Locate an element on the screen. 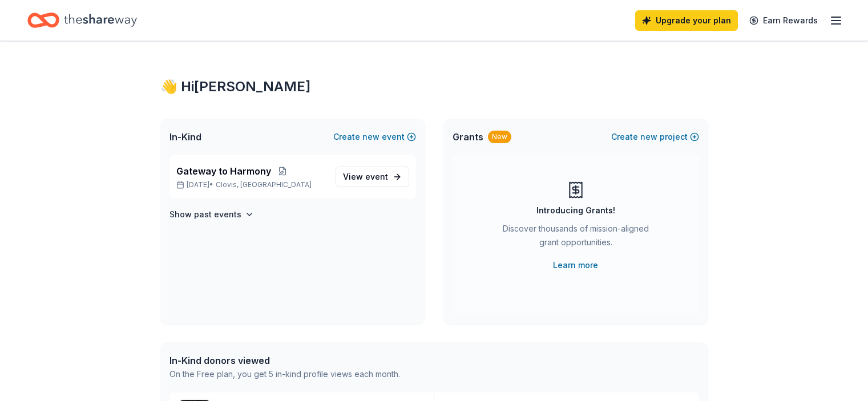 The image size is (868, 401). a: Earn Rewards is located at coordinates (784, 20).